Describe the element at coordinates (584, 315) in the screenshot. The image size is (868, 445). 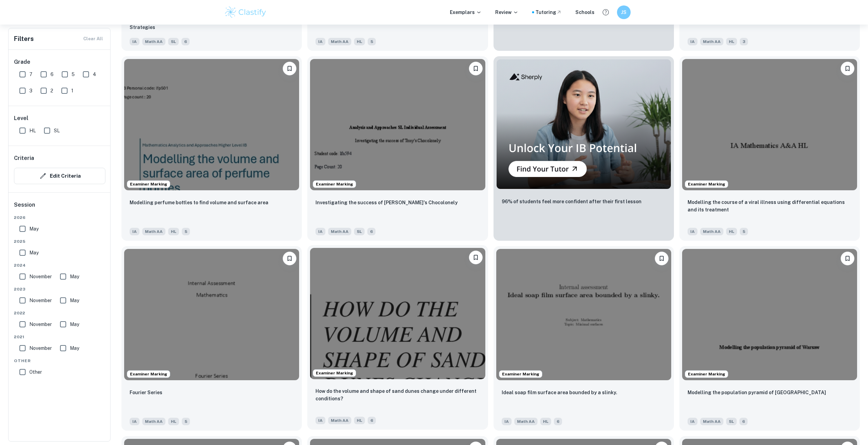
I see `img: Math AA IA example thumbnail: Ideal soap film surface area bounded by` at that location.